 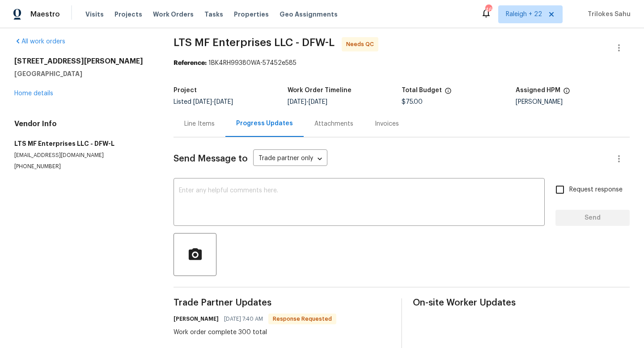 What do you see at coordinates (521, 303) in the screenshot?
I see `span: On-site Worker Updates` at bounding box center [521, 303].